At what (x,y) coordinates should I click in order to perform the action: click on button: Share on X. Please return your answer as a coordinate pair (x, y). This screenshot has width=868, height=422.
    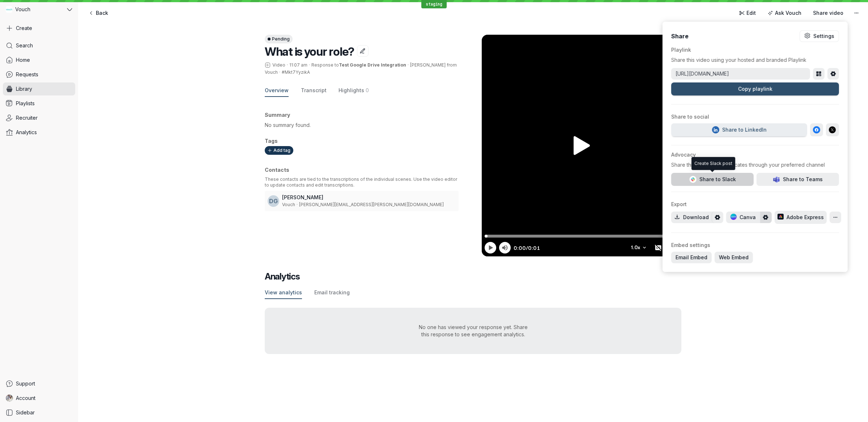
    Looking at the image, I should click on (833, 130).